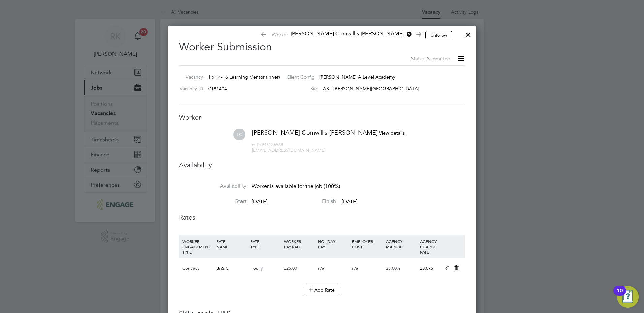  I want to click on span: £30.75, so click(426, 268).